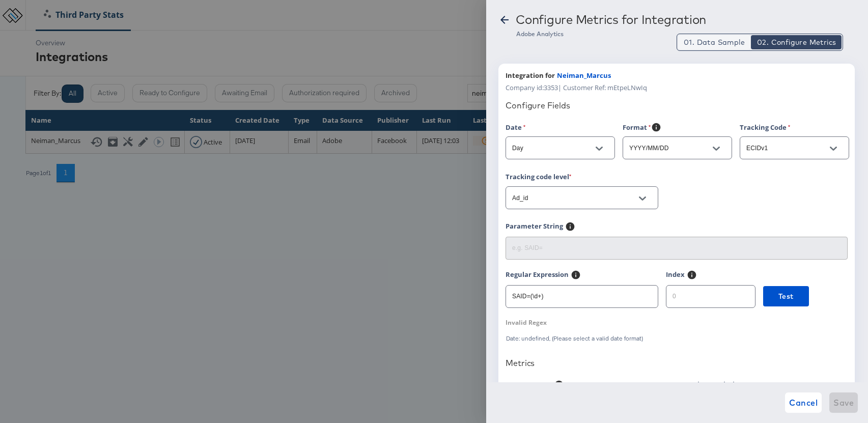  I want to click on button: Cancel, so click(803, 403).